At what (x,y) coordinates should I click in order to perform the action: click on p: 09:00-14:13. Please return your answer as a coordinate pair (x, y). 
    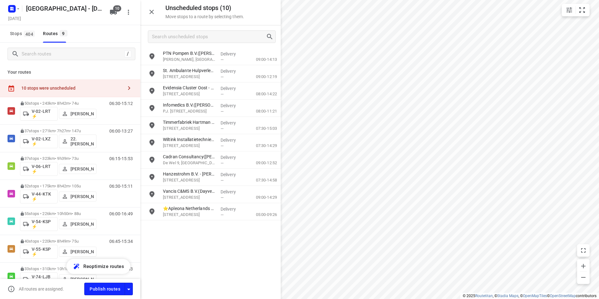
    Looking at the image, I should click on (261, 60).